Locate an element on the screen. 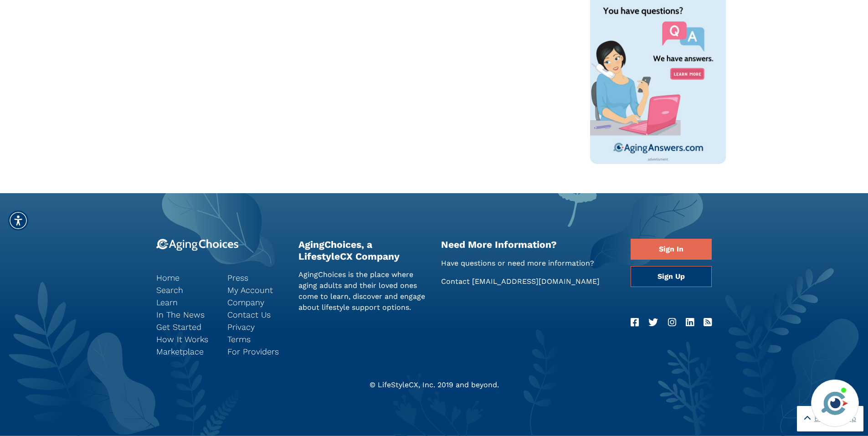  p: AgingChoices is the place where aging adults and their loved ones come to learn, discover and eng... is located at coordinates (362, 291).